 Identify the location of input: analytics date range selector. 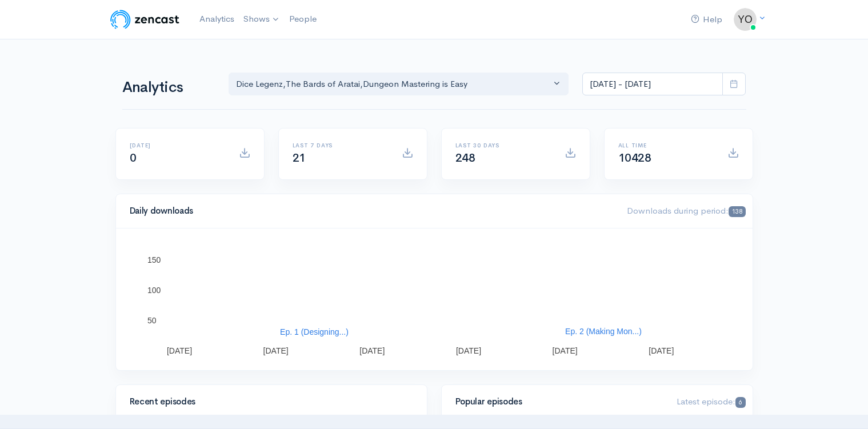
(653, 84).